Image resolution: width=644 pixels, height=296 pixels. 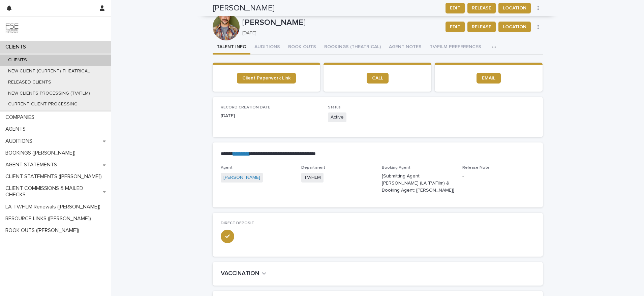 I want to click on p: AGENT STATEMENTS, so click(x=32, y=165).